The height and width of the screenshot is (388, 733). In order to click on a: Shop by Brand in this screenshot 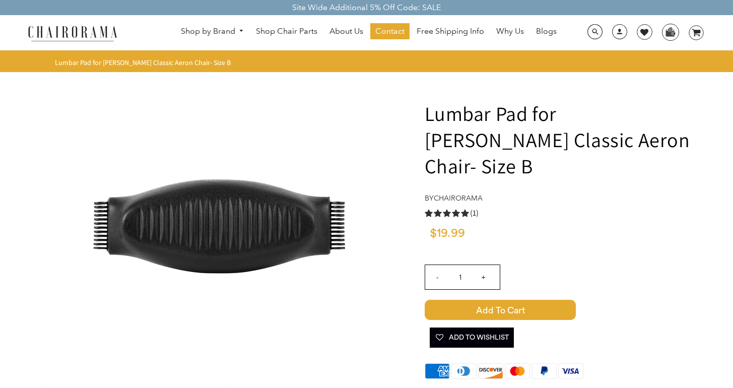, I will do `click(213, 31)`.